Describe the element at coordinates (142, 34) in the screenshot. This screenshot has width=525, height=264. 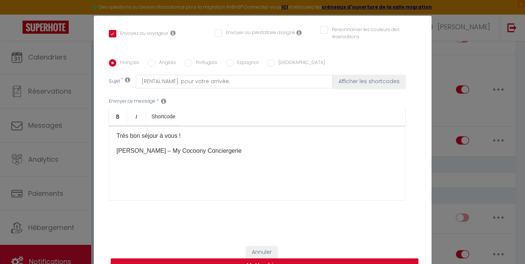
I see `label: Envoyez au voyageur` at that location.